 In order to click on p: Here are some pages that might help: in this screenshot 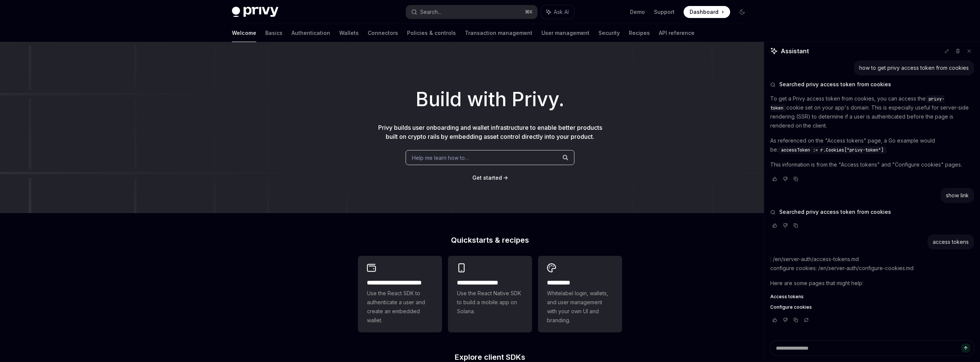, I will do `click(872, 283)`.